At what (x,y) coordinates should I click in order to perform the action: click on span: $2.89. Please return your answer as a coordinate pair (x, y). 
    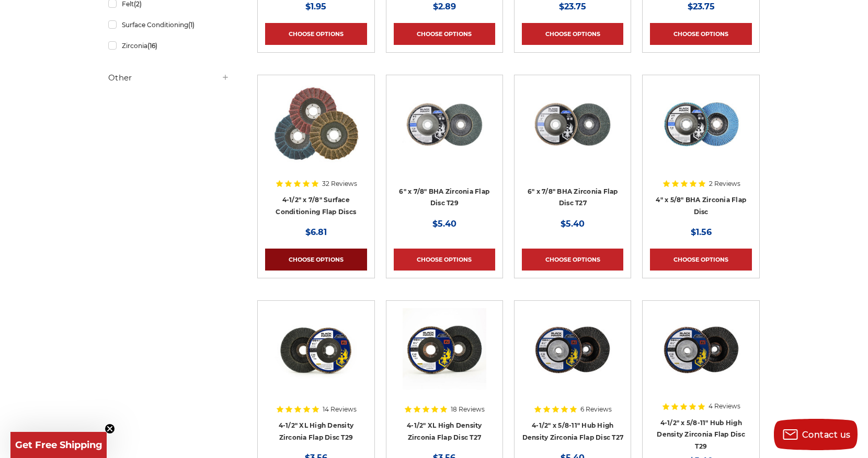
    Looking at the image, I should click on (445, 6).